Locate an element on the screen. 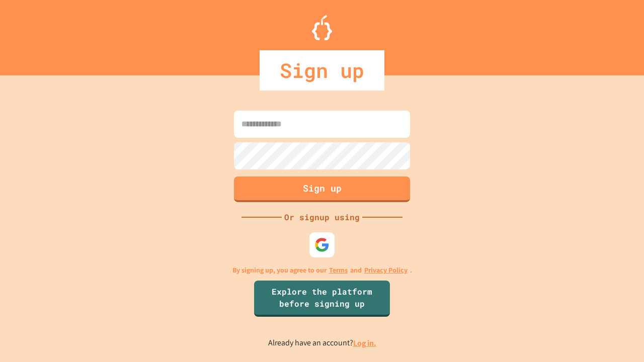 This screenshot has height=362, width=644. div: Sign up is located at coordinates (322, 70).